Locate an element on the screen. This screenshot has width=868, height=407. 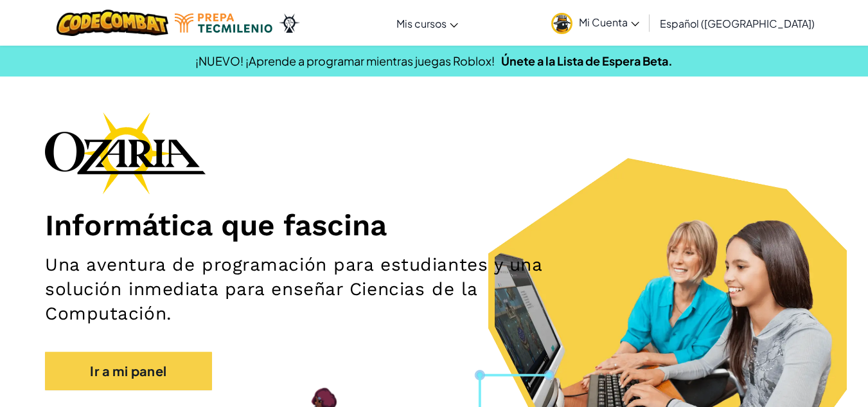
h2: Una aventura de programación para estudiantes y una solución inmediata para enseñar Ciencias de l... is located at coordinates (305, 289).